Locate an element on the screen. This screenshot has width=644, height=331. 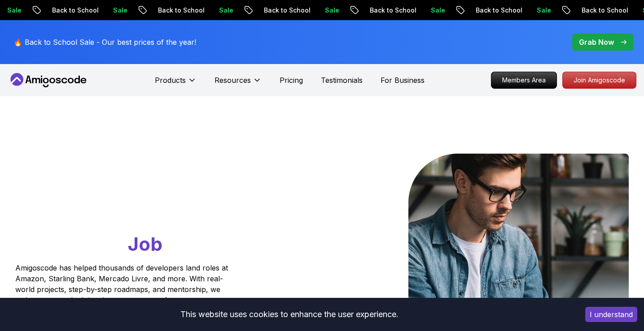
p: Pricing is located at coordinates (292, 80).